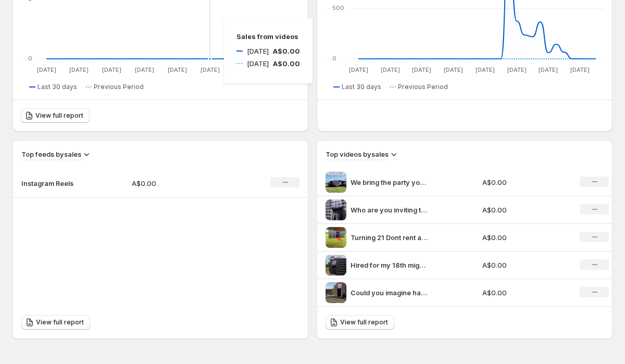 The height and width of the screenshot is (364, 625). I want to click on img: Who are you inviting to the function Book now wwwyoungnightevents, so click(336, 209).